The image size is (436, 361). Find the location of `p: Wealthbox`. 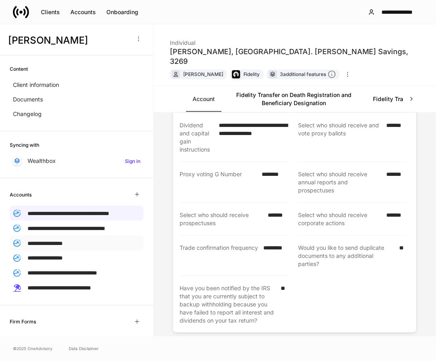

p: Wealthbox is located at coordinates (42, 161).